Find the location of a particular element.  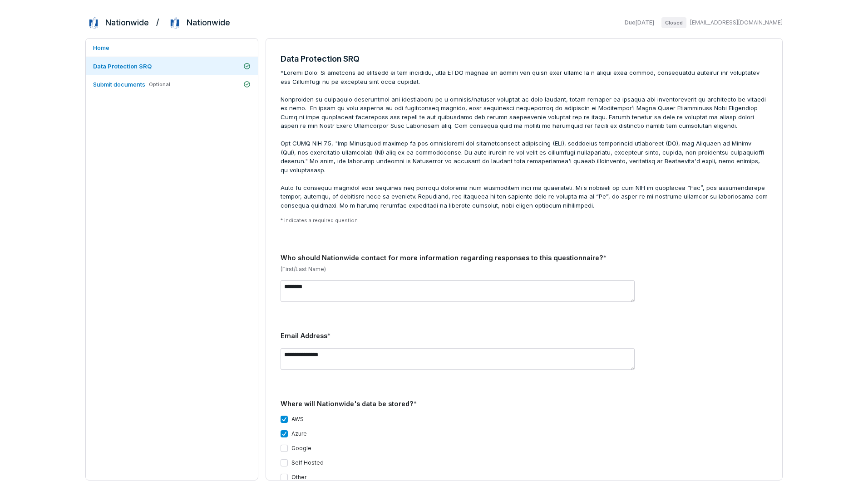

div: Where will Nationwide's data be stored? is located at coordinates (524, 404).